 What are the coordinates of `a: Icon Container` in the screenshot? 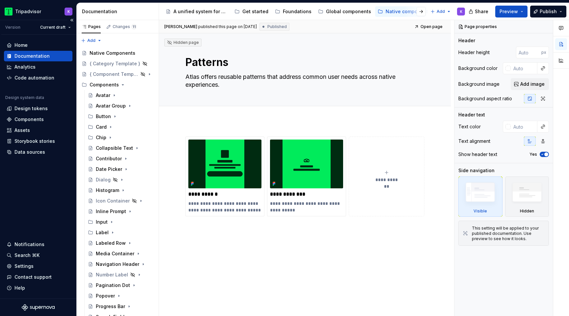 It's located at (121, 201).